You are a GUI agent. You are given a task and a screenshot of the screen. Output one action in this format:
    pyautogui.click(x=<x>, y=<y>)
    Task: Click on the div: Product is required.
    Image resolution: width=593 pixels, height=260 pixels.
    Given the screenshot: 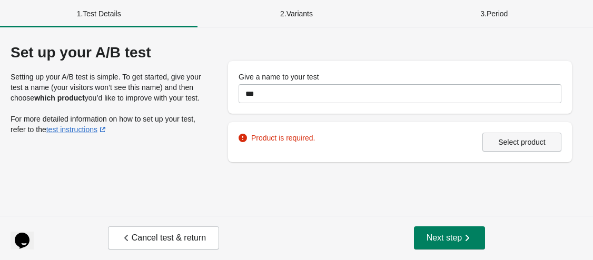 What is the action you would take?
    pyautogui.click(x=277, y=138)
    